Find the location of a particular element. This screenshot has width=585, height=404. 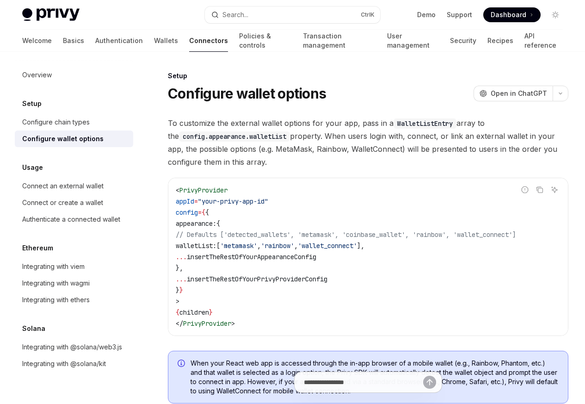

a: Connect or create a wallet is located at coordinates (74, 202).